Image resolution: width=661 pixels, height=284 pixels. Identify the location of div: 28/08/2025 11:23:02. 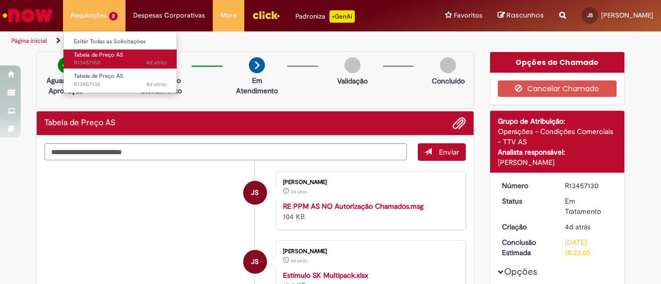
(588, 227).